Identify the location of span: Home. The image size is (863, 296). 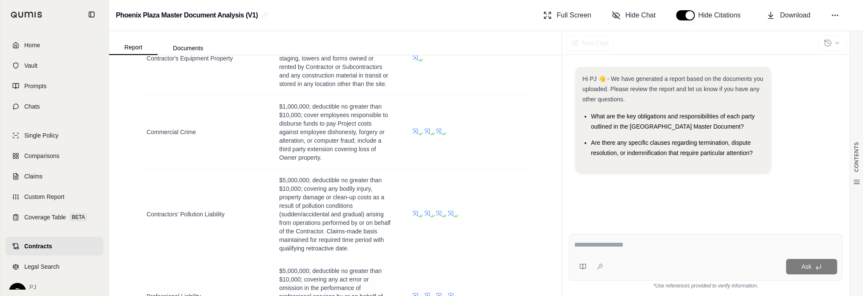
(32, 45).